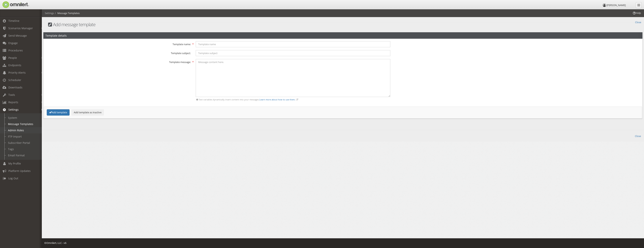 The width and height of the screenshot is (644, 248). I want to click on h2: Template details, so click(56, 36).